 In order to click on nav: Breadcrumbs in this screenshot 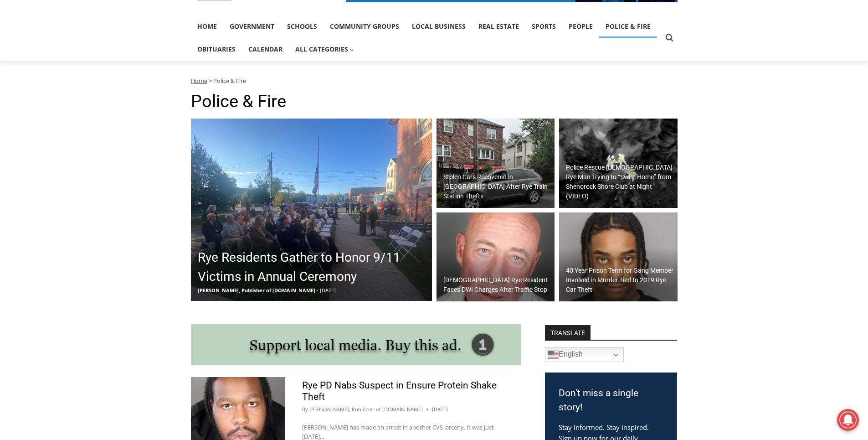, I will do `click(434, 81)`.